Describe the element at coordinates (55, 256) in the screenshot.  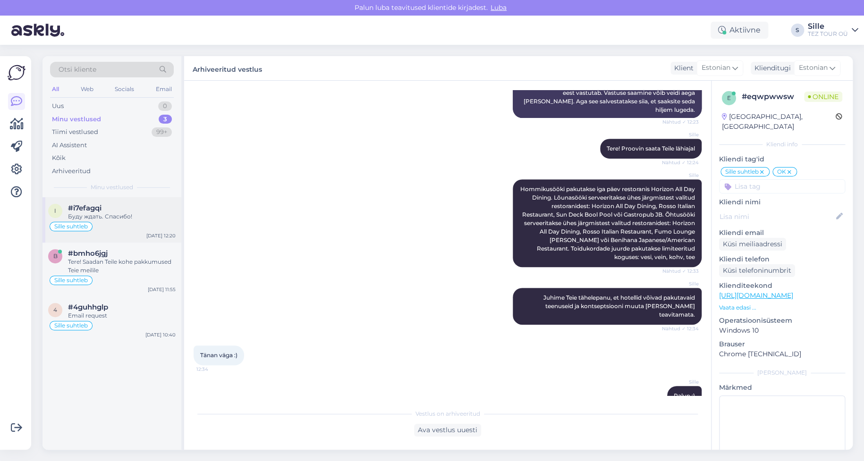
I see `span: b` at that location.